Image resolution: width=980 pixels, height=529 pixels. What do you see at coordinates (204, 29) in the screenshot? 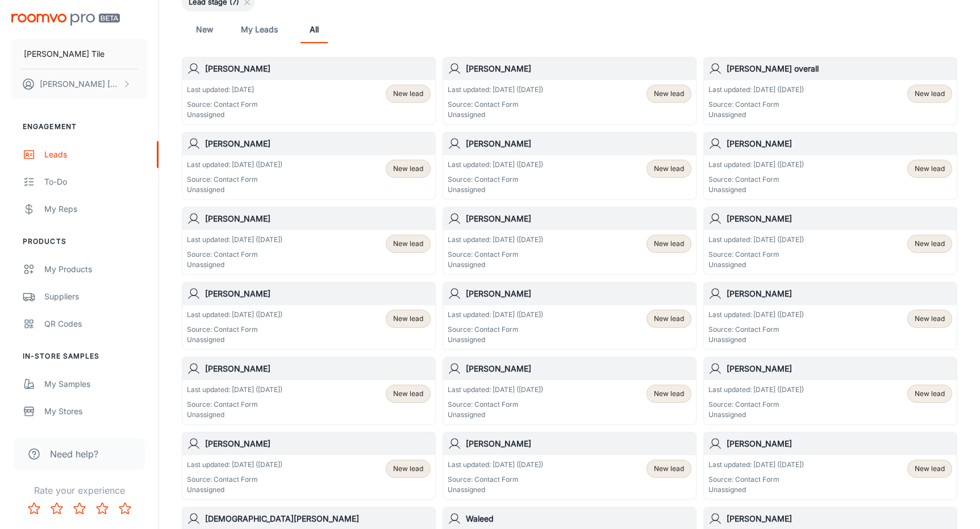
I see `a: New` at bounding box center [204, 29].